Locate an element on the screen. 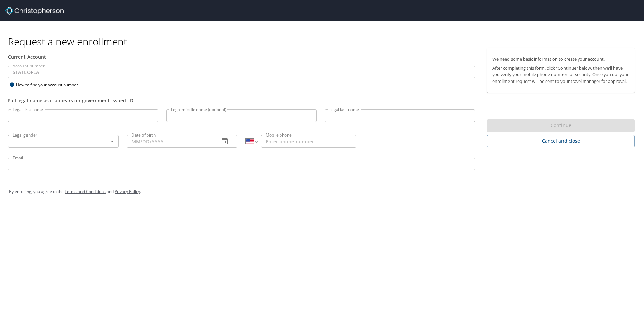  div: Full legal name as it appears on government-issued I.D. is located at coordinates (242, 100).